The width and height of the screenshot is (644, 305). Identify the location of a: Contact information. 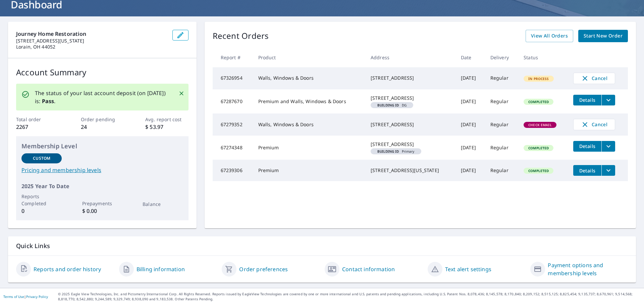
(368, 269).